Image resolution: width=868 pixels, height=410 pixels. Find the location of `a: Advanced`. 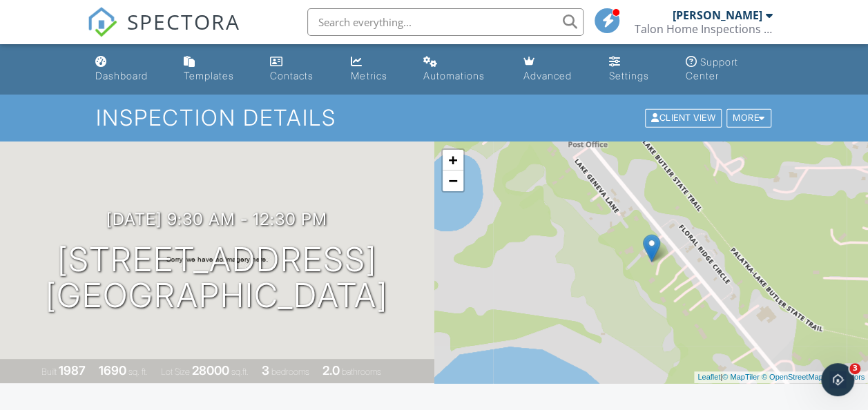

a: Advanced is located at coordinates (555, 69).